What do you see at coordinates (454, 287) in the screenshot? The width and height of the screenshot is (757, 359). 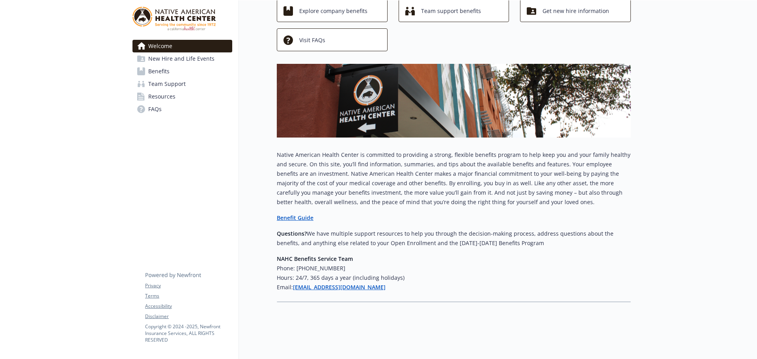 I see `h6: Email:` at bounding box center [454, 287].